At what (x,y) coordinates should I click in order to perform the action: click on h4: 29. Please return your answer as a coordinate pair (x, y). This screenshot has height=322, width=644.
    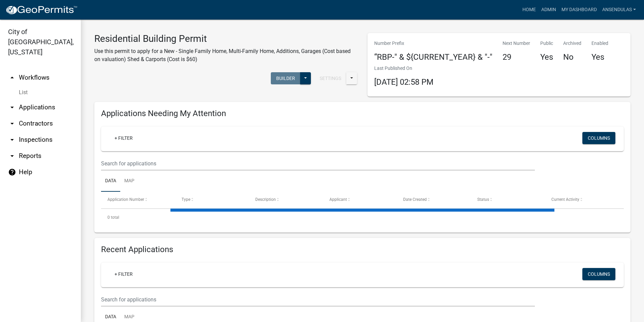
    Looking at the image, I should click on (516, 57).